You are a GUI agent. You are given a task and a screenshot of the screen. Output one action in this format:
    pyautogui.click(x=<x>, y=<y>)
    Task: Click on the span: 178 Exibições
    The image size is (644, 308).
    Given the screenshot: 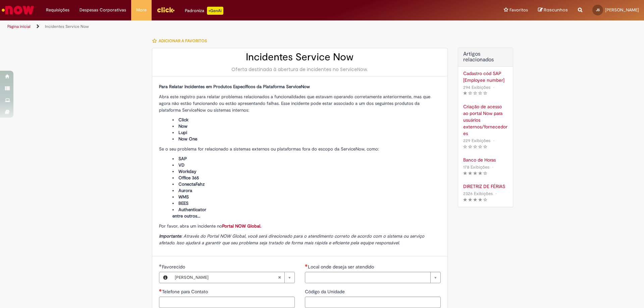 What is the action you would take?
    pyautogui.click(x=476, y=167)
    